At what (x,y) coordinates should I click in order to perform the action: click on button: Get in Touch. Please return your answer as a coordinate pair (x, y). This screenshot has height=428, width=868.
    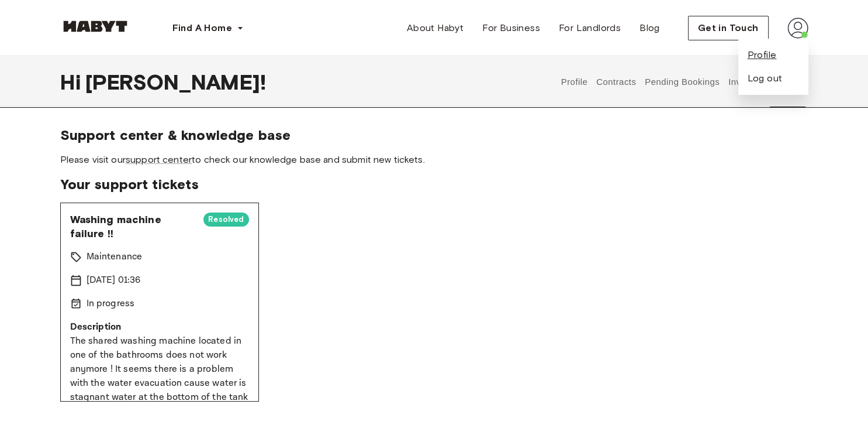
    Looking at the image, I should click on (728, 28).